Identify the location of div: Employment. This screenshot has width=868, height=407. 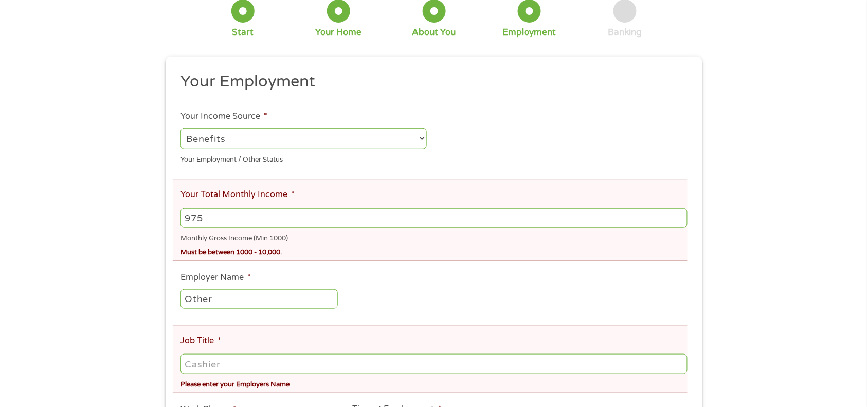
(530, 32).